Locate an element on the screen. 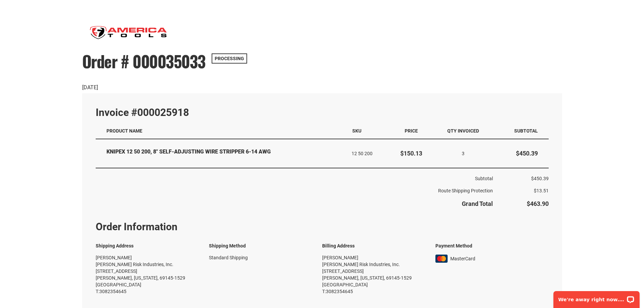  strong: Shipping Address is located at coordinates (115, 246).